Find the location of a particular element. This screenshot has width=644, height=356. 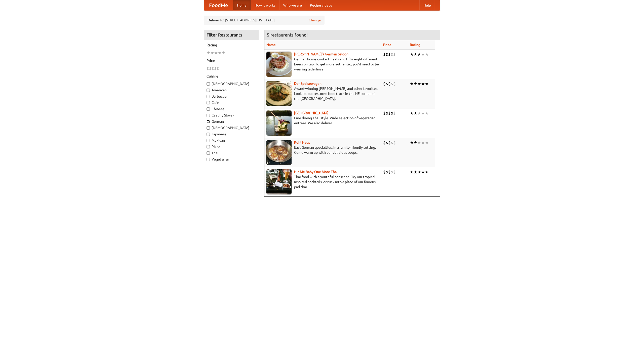

label: German is located at coordinates (231, 121).